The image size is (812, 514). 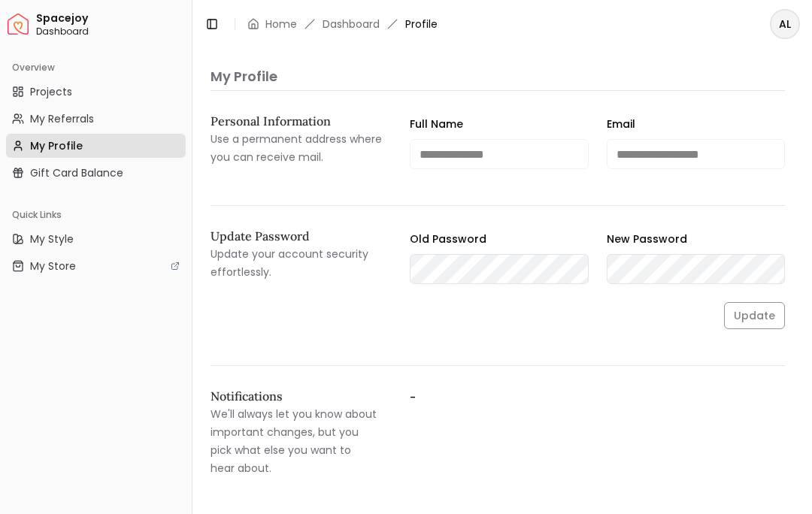 I want to click on a: My Style, so click(x=95, y=239).